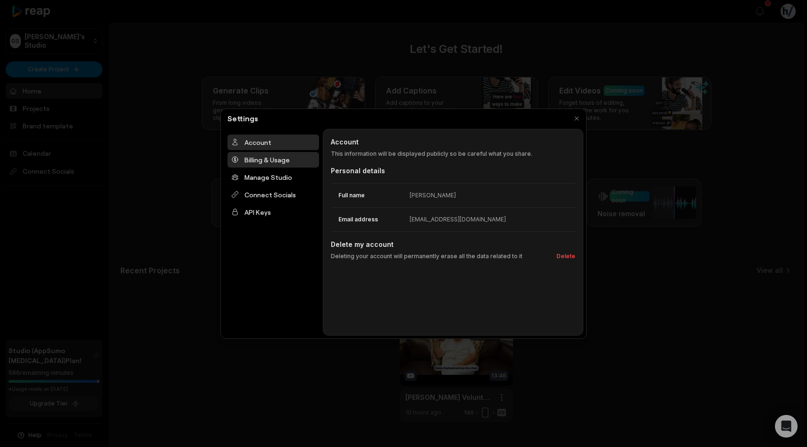 The image size is (807, 447). What do you see at coordinates (273, 142) in the screenshot?
I see `div: Account` at bounding box center [273, 142].